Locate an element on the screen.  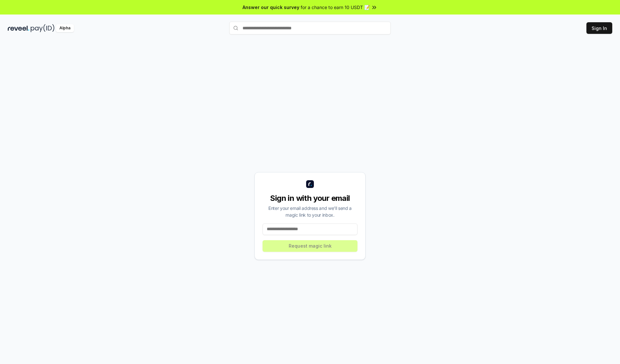
button: Sign In is located at coordinates (599, 28).